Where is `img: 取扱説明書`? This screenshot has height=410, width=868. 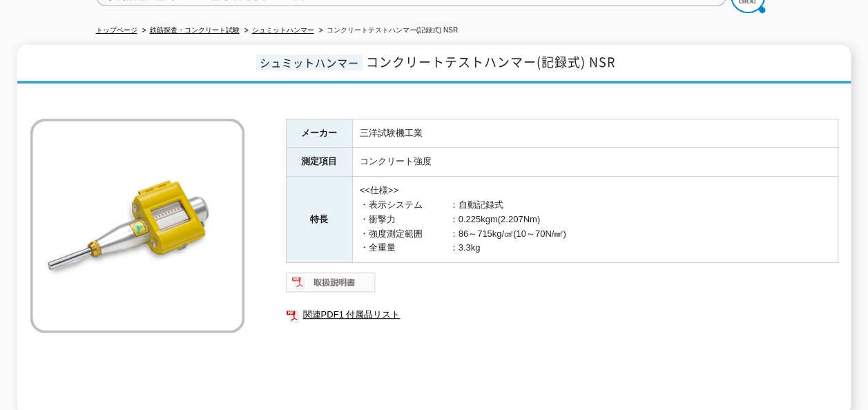 img: 取扱説明書 is located at coordinates (331, 283).